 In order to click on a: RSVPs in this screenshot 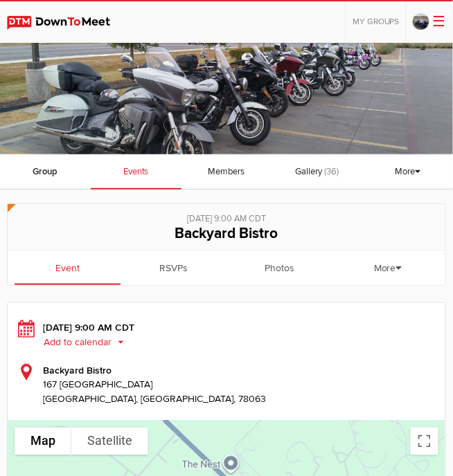, I will do `click(173, 268)`.